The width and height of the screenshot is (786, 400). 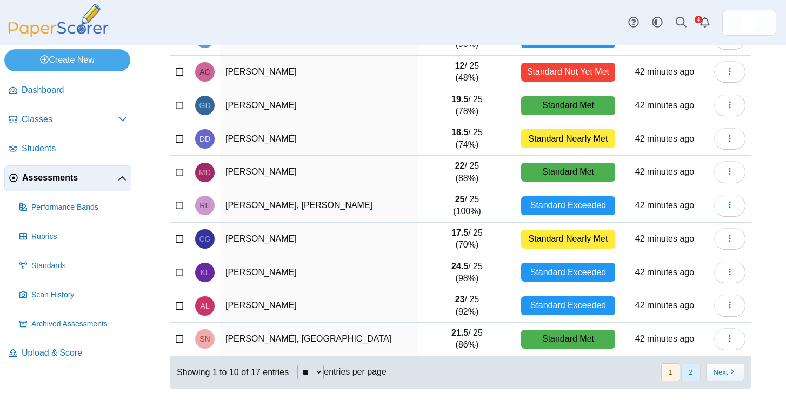 I want to click on b: 25, so click(x=460, y=199).